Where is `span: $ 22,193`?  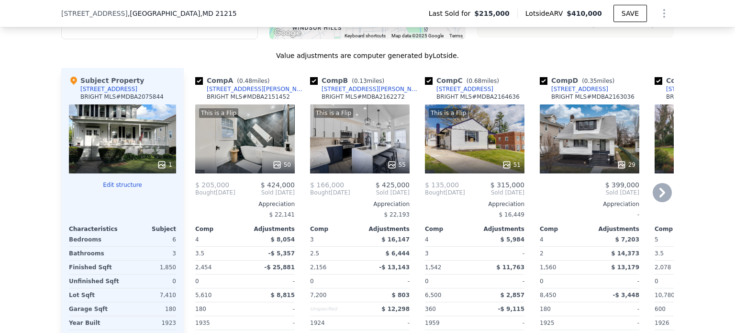
span: $ 22,193 is located at coordinates (397, 214).